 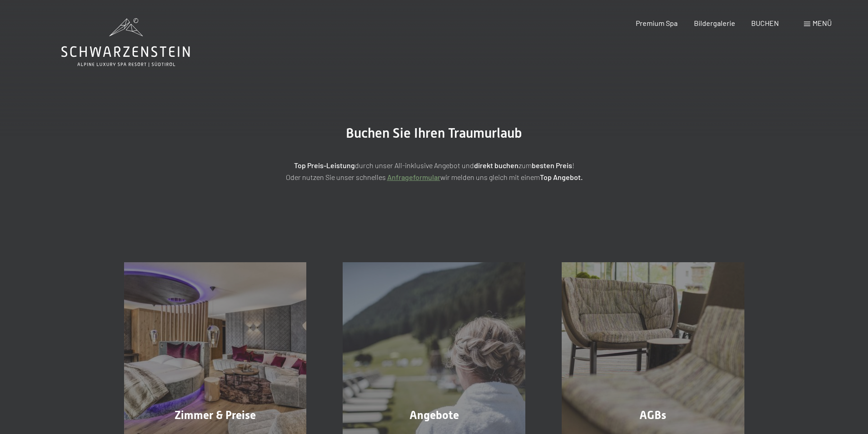 What do you see at coordinates (497, 165) in the screenshot?
I see `strong: direkt buchen` at bounding box center [497, 165].